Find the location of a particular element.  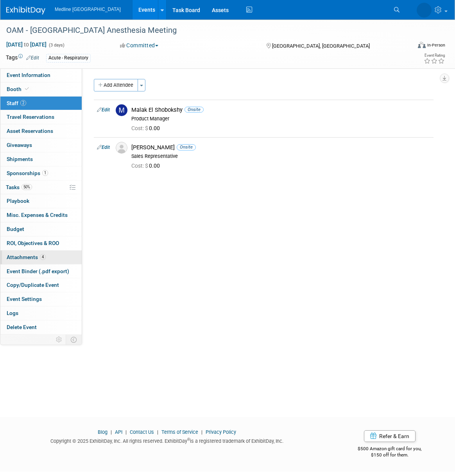

span: ROI, Objectives & ROO is located at coordinates (33, 243).